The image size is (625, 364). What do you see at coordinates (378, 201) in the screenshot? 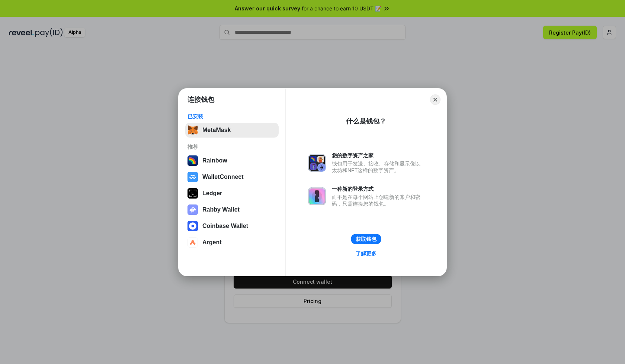
I see `div: 而不是在每个网站上创建新的账户和密码，只需连接您的钱包。` at bounding box center [378, 201].